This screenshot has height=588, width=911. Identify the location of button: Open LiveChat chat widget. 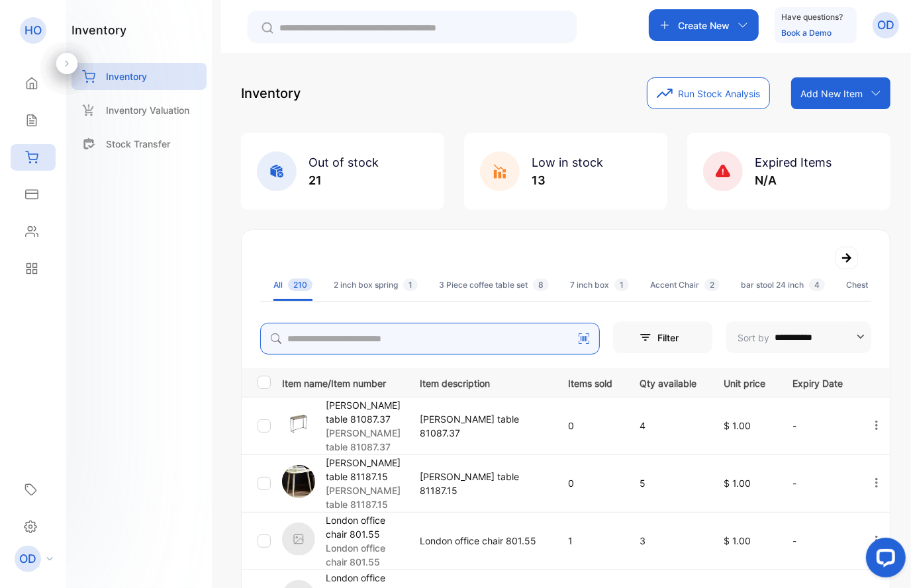
(30, 25).